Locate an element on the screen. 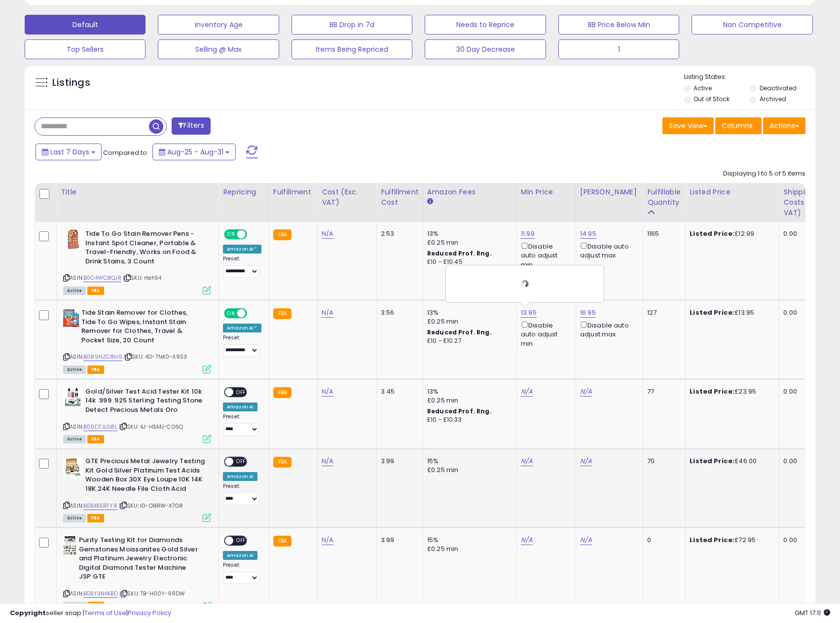 The height and width of the screenshot is (623, 840). label: Deactivated is located at coordinates (777, 87).